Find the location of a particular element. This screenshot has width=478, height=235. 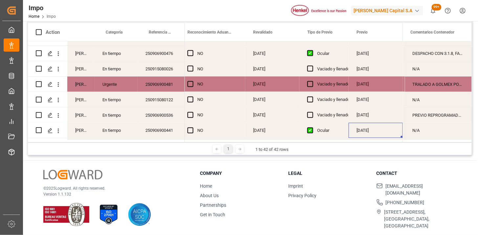

div: TRALADO A GOLMEX POR SATURACIÓN Y URGENCIA is located at coordinates (438, 84).